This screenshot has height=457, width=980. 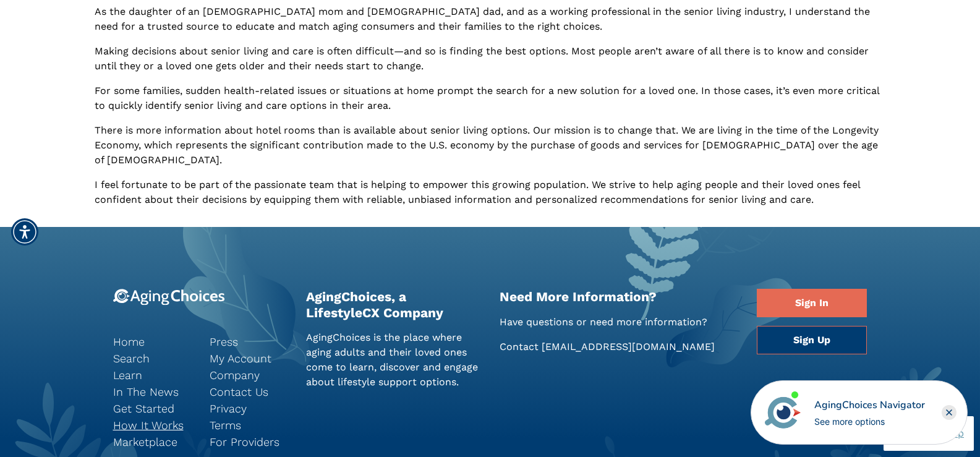 What do you see at coordinates (490, 193) in the screenshot?
I see `p: I feel fortunate to be part of the passionate team that is helping to empower this growing popula...` at bounding box center [490, 193].